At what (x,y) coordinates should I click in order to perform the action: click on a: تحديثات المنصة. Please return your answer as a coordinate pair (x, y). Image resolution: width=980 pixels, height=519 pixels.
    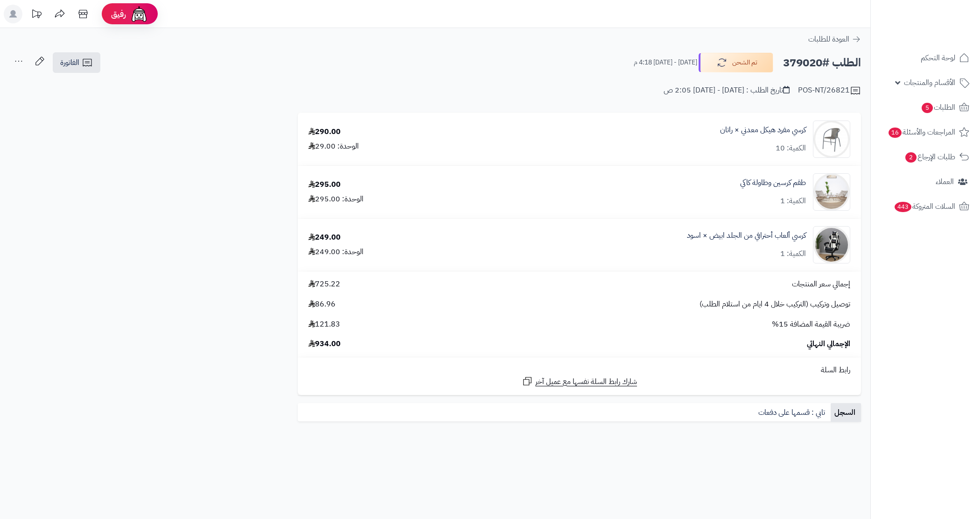
    Looking at the image, I should click on (36, 15).